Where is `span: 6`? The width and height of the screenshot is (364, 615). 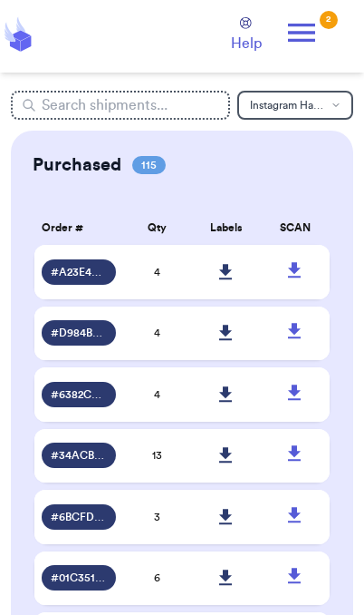
span: 6 is located at coordinates (157, 578).